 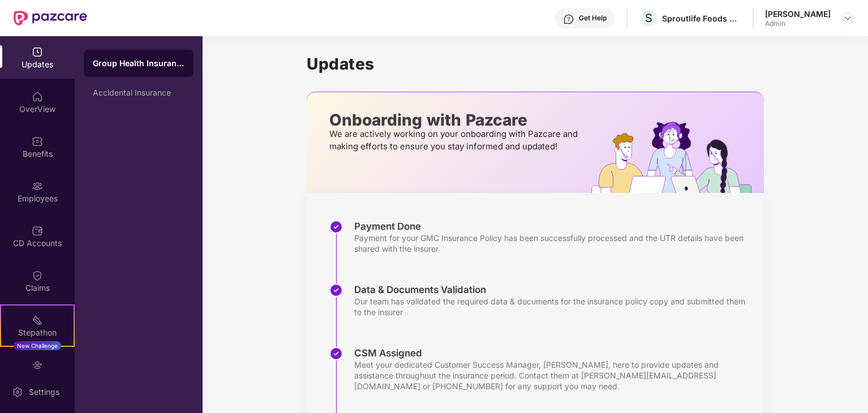 What do you see at coordinates (569, 19) in the screenshot?
I see `img: svg+xml;base64,PHN2ZyBpZD0iSGVscC0zMngzMiIgeG1sbnM9Imh0dHA6Ly93d3cudzMub3JnLzIwMDAvc3ZnIiB3aWR0aD...` at bounding box center [569, 19].